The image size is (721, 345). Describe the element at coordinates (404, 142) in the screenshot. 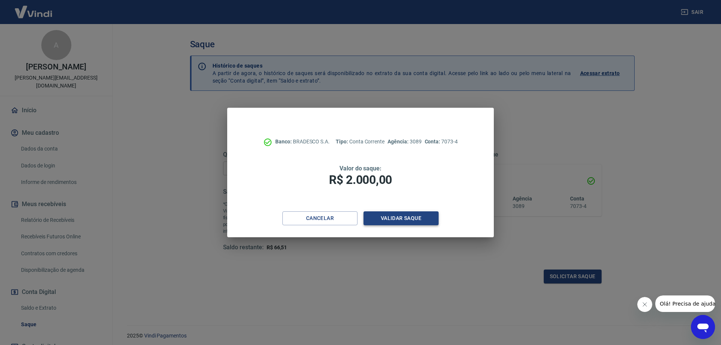

I see `p: 3089` at that location.